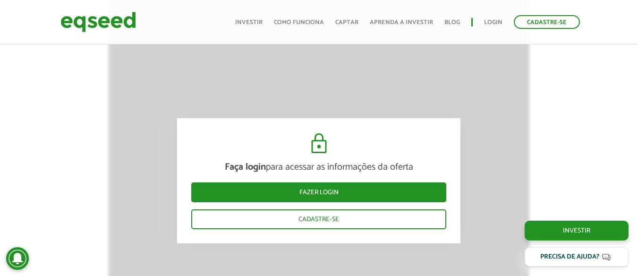 The height and width of the screenshot is (276, 638). What do you see at coordinates (245, 167) in the screenshot?
I see `strong: Faça login` at bounding box center [245, 167].